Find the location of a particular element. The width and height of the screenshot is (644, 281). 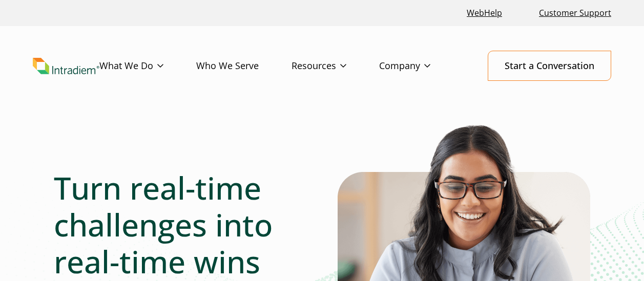

a: Link to homepage of Intradiem is located at coordinates (66, 66).